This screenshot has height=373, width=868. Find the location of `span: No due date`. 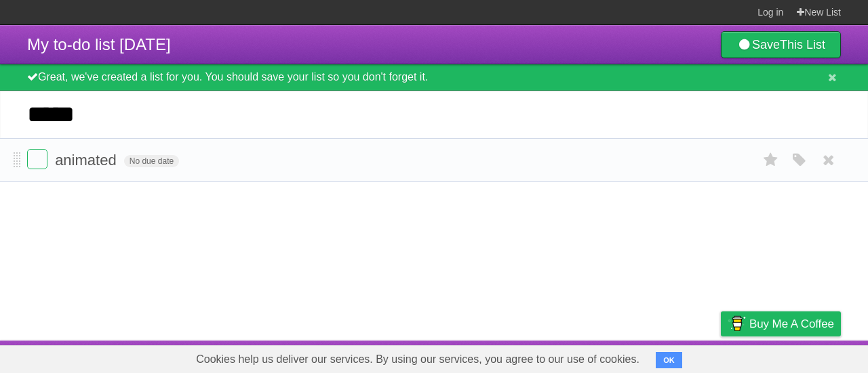

span: No due date is located at coordinates (151, 161).